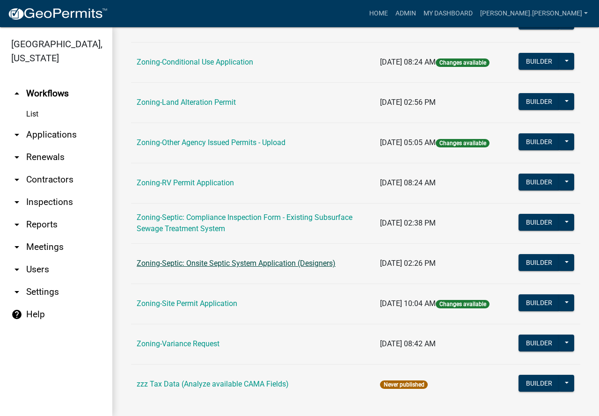  What do you see at coordinates (244, 223) in the screenshot?
I see `a: Zoning-Septic: Compliance Inspection Form - Existing Subsurface Sewage Treatment System` at bounding box center [244, 223].